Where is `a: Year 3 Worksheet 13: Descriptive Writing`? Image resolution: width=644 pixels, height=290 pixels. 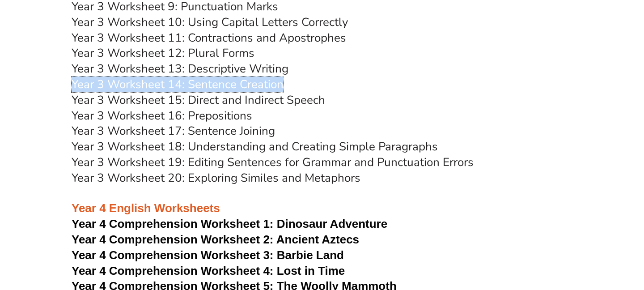 a: Year 3 Worksheet 13: Descriptive Writing is located at coordinates (180, 68).